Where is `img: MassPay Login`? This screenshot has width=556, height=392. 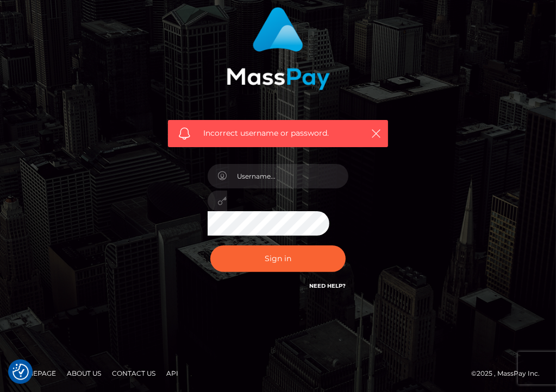 img: MassPay Login is located at coordinates (278, 48).